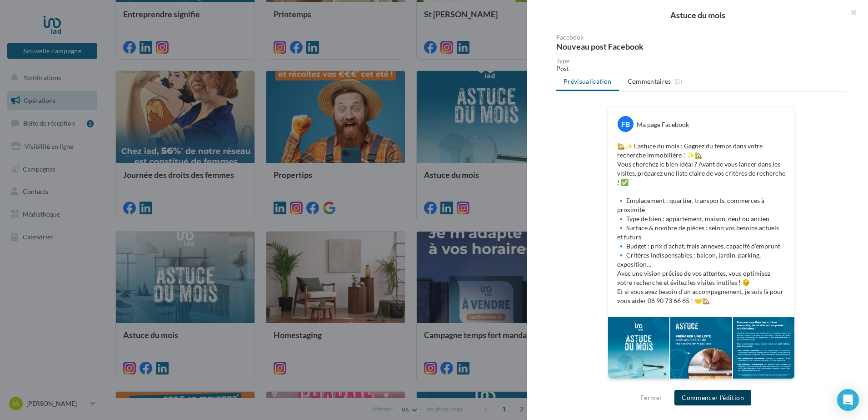 The width and height of the screenshot is (868, 420). Describe the element at coordinates (627, 37) in the screenshot. I see `div: Facebook` at that location.